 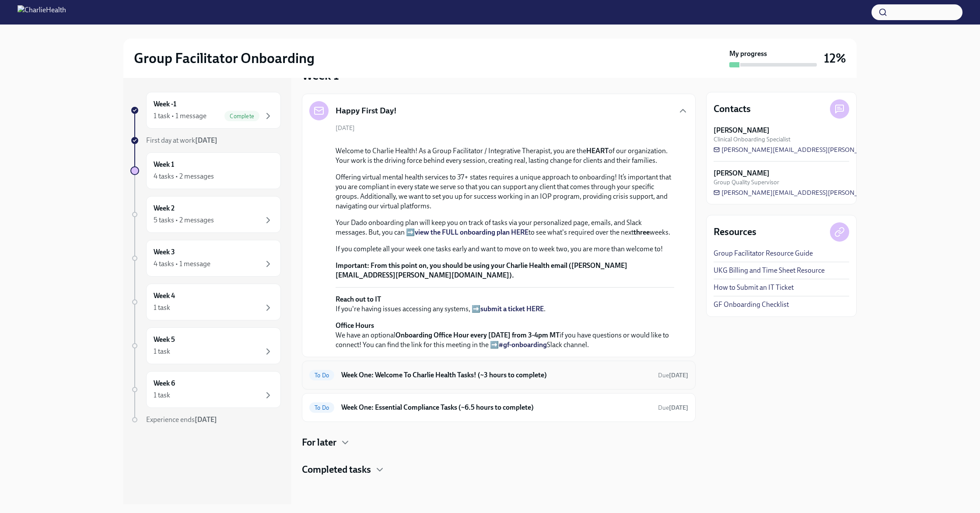 I want to click on a: Week 25 tasks • 2 messages, so click(x=206, y=215).